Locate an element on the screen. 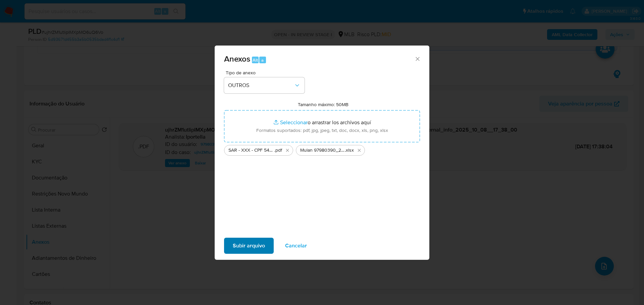 The image size is (644, 305). button: Cancelar is located at coordinates (296, 246).